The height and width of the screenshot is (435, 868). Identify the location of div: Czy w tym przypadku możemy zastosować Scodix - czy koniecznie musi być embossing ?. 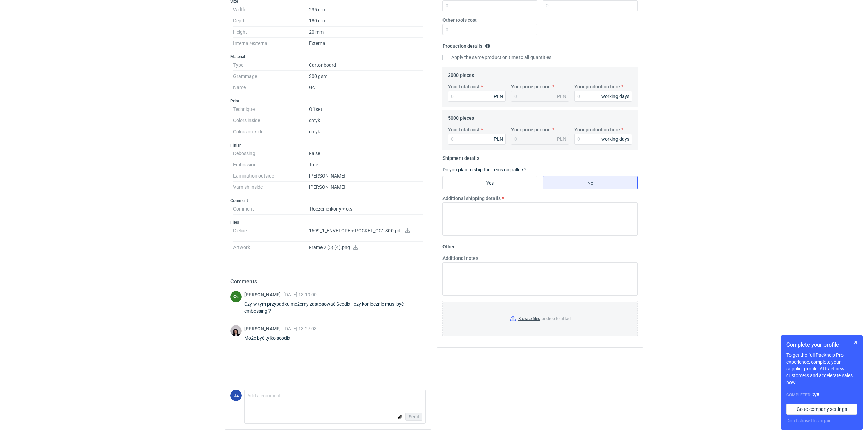
(335, 307).